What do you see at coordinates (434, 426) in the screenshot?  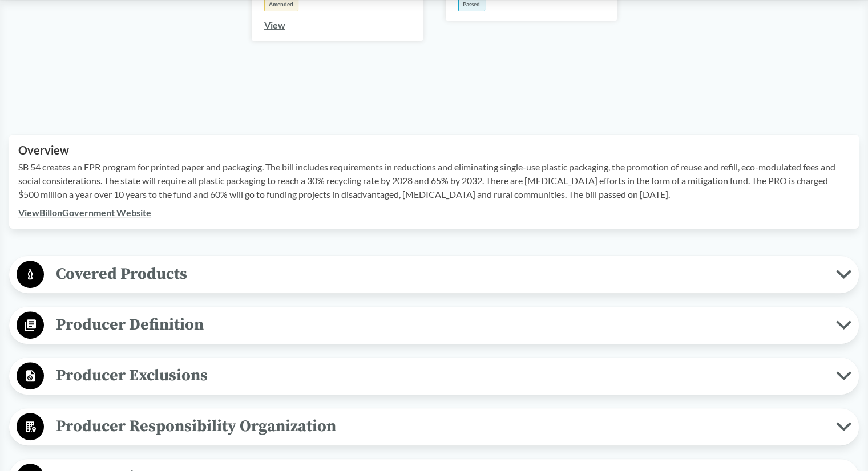 I see `button: Producer Responsibility Organization` at bounding box center [434, 426].